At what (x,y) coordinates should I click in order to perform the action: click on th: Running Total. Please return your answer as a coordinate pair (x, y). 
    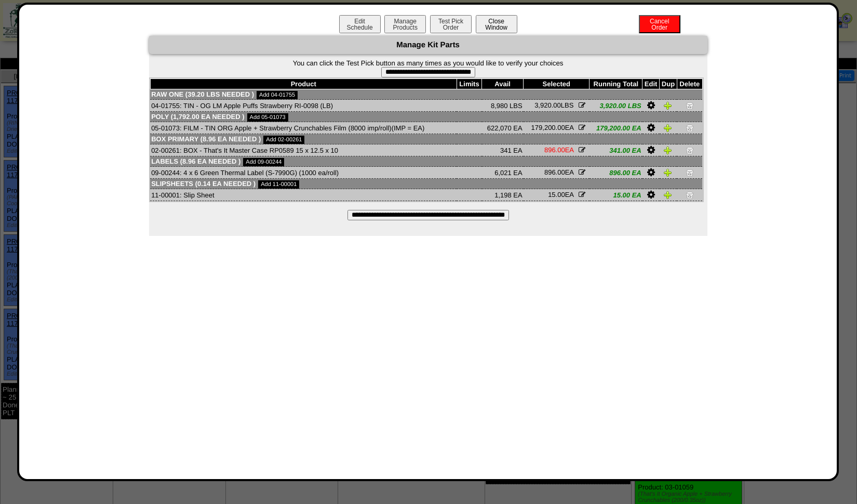
    Looking at the image, I should click on (616, 84).